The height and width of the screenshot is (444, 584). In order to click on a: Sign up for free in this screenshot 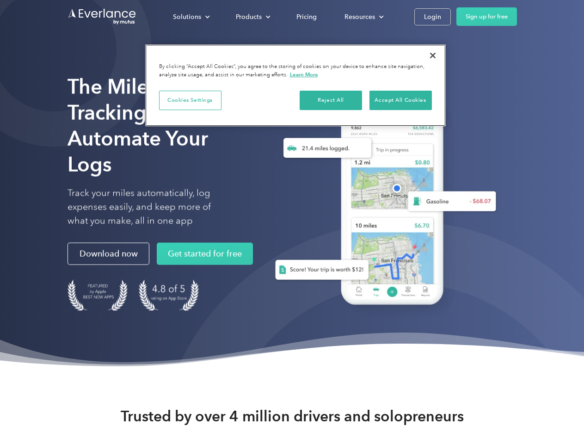, I will do `click(486, 17)`.